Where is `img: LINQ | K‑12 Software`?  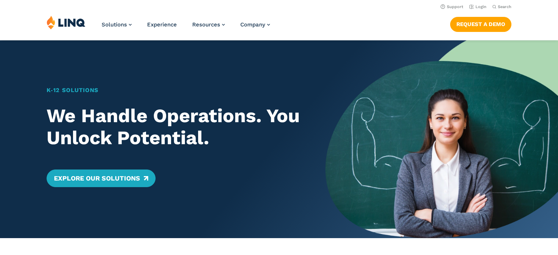
img: LINQ | K‑12 Software is located at coordinates (66, 22).